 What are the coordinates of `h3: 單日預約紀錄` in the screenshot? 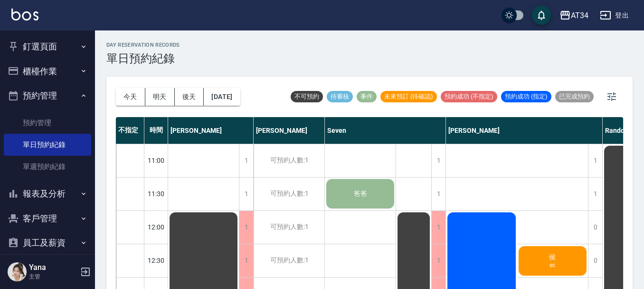 It's located at (143, 58).